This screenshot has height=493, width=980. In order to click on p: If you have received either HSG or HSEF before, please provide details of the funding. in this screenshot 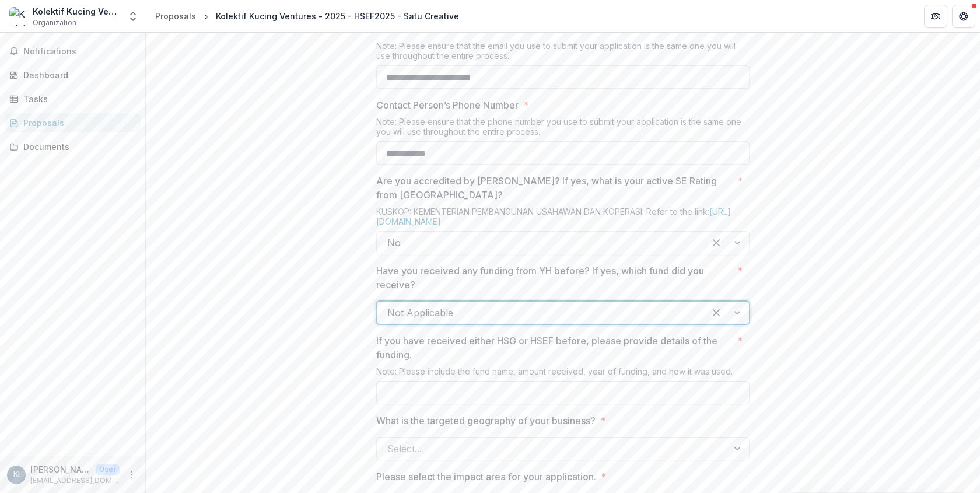, I will do `click(554, 348)`.